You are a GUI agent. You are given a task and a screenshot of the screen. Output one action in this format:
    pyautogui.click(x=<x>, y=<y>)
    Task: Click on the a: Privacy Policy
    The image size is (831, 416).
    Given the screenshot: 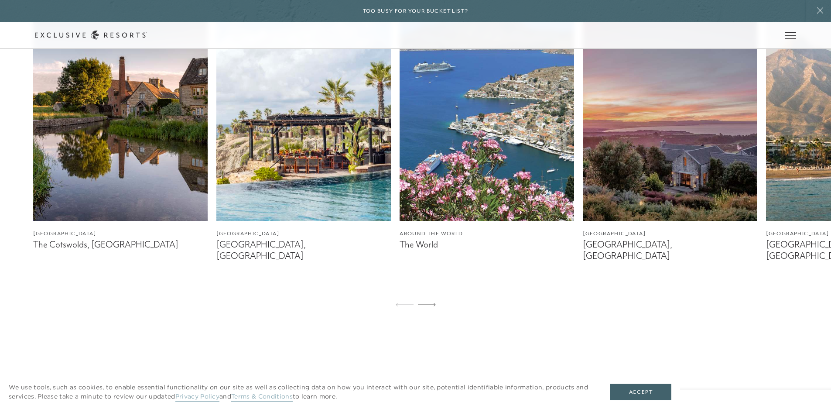 What is the action you would take?
    pyautogui.click(x=197, y=397)
    